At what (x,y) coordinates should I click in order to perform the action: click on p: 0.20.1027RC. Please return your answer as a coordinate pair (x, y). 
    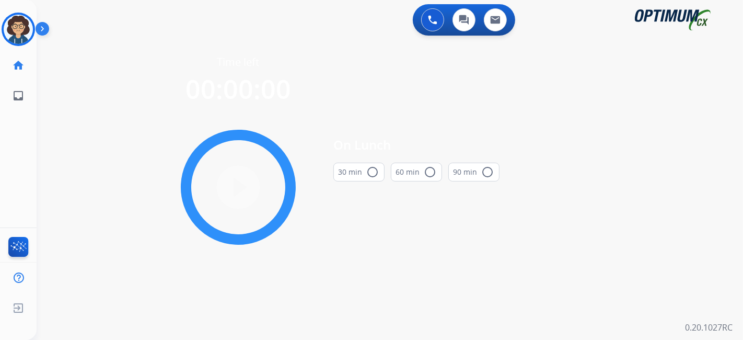
    Looking at the image, I should click on (709, 327).